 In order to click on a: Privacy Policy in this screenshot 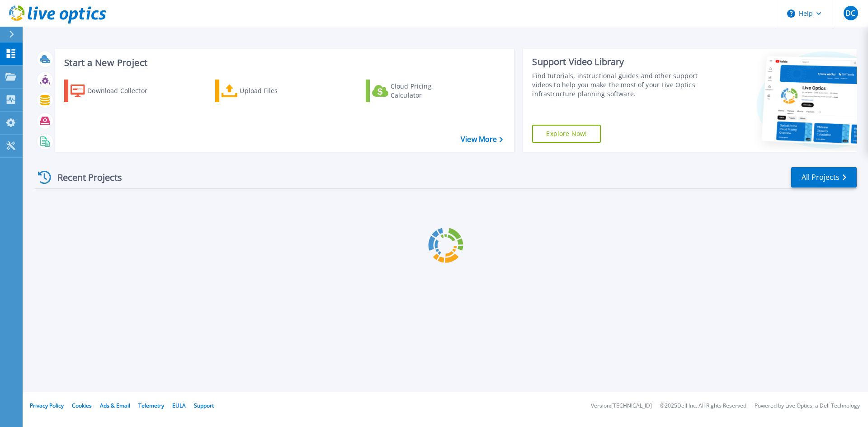, I will do `click(47, 405)`.